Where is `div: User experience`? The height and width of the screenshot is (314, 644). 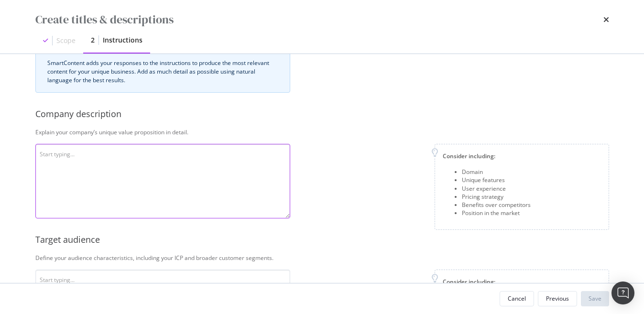
div: User experience is located at coordinates (496, 188).